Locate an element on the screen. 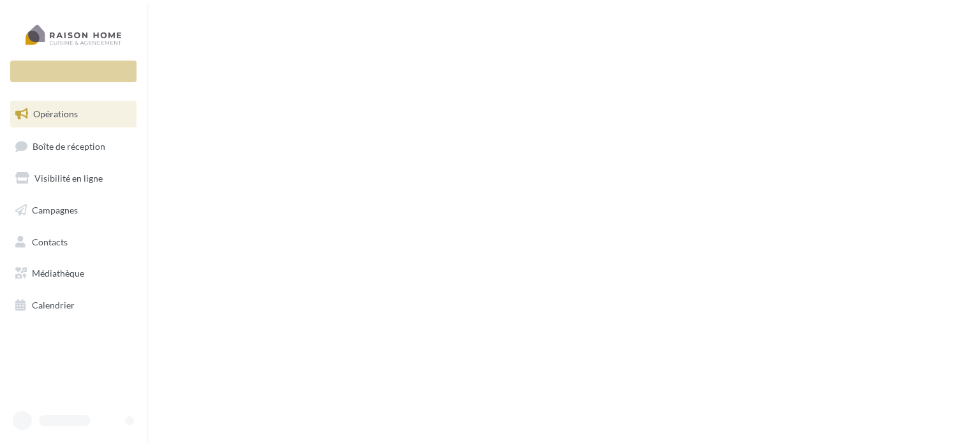 This screenshot has height=443, width=980. a: Campagnes is located at coordinates (74, 210).